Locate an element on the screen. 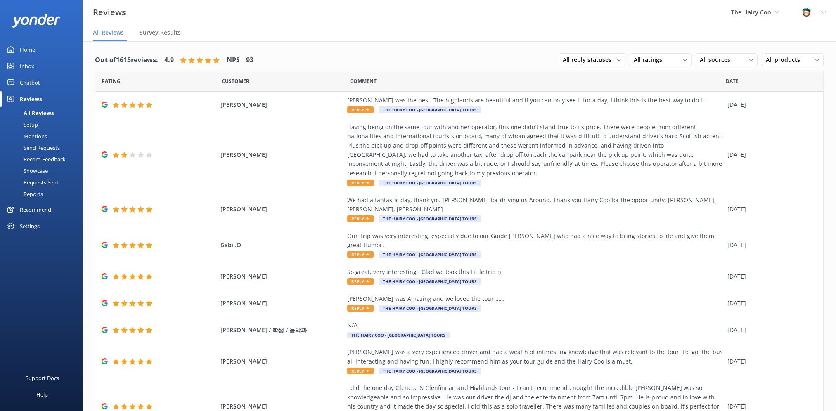 The height and width of the screenshot is (411, 836). div: Showcase is located at coordinates (26, 171).